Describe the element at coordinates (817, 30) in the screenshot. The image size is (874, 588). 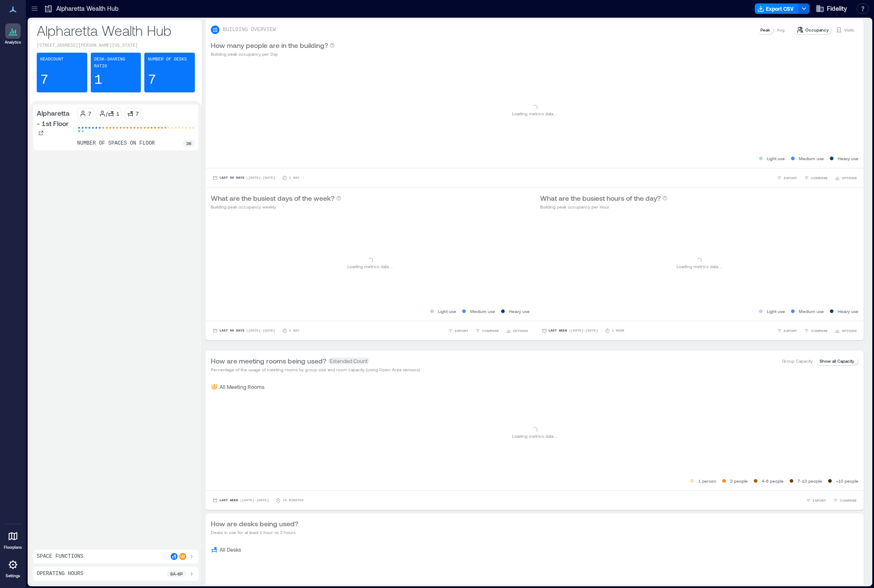
I see `p: Occupancy` at that location.